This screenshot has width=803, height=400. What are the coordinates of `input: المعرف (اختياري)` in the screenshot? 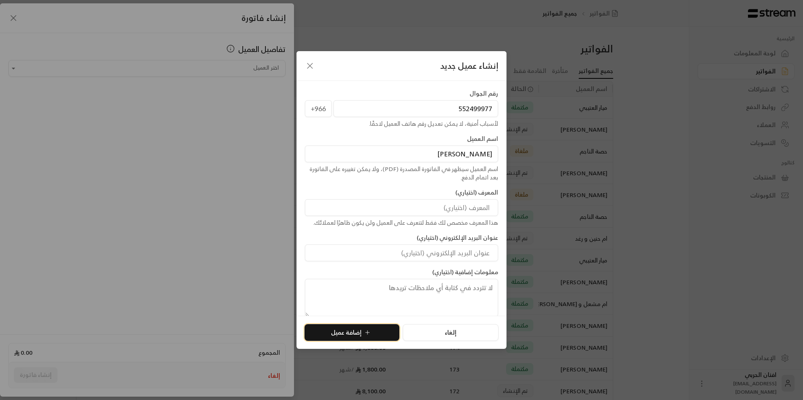 It's located at (401, 208).